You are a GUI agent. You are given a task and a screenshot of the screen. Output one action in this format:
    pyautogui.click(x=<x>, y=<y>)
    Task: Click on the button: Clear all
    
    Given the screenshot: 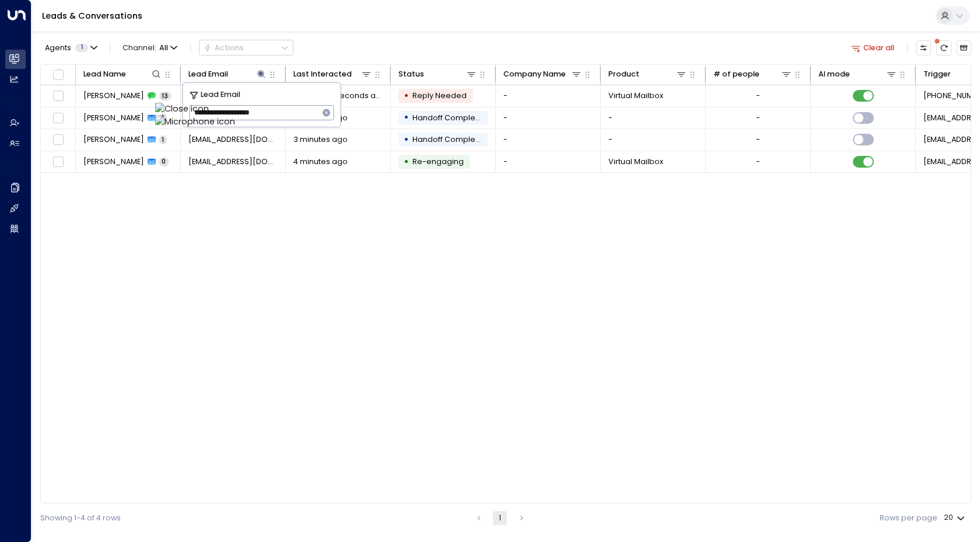 What is the action you would take?
    pyautogui.click(x=873, y=47)
    